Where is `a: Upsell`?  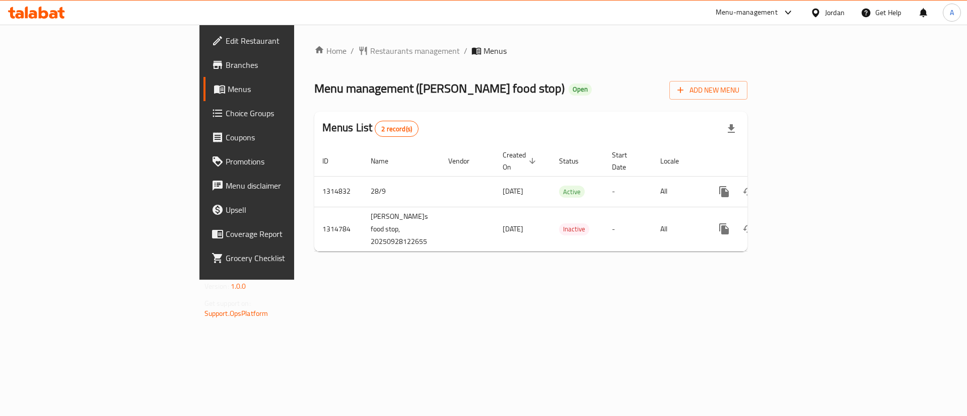 a: Upsell is located at coordinates (282, 210).